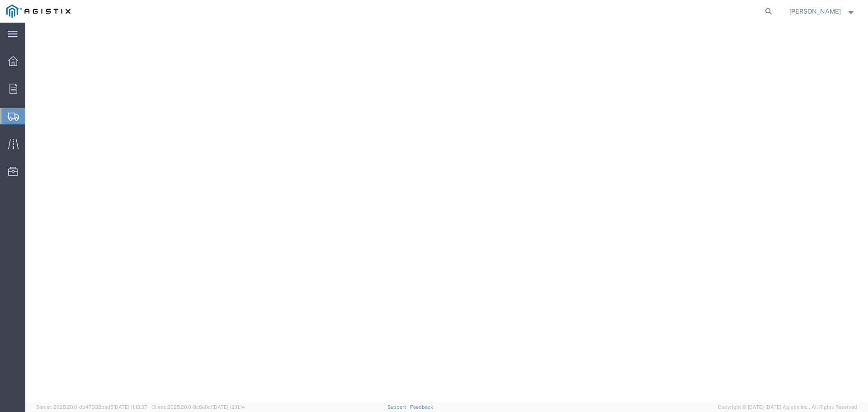 The image size is (868, 412). I want to click on span: Dave Thomas, so click(815, 11).